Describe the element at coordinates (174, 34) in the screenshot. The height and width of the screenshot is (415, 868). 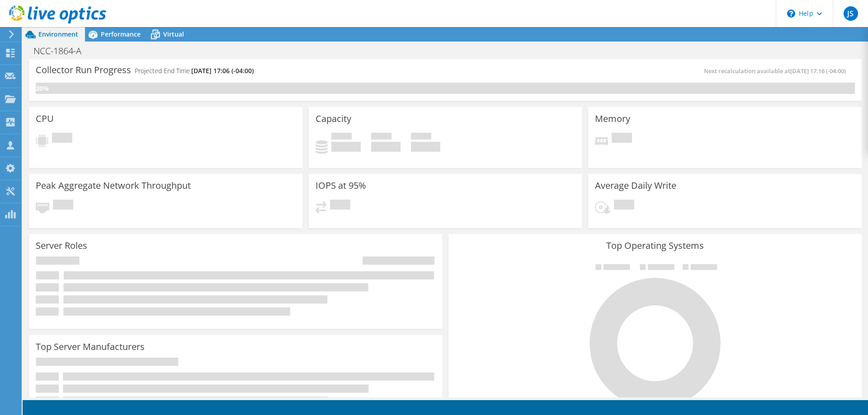
I see `span: Virtual` at that location.